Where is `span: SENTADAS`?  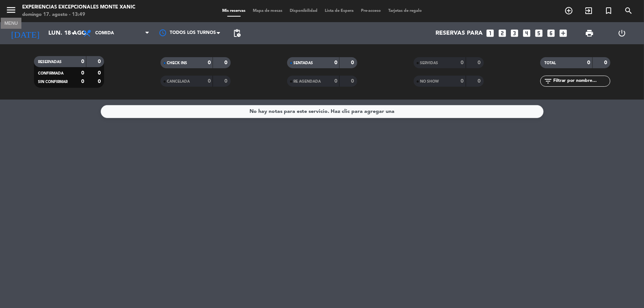
span: SENTADAS is located at coordinates (303, 63).